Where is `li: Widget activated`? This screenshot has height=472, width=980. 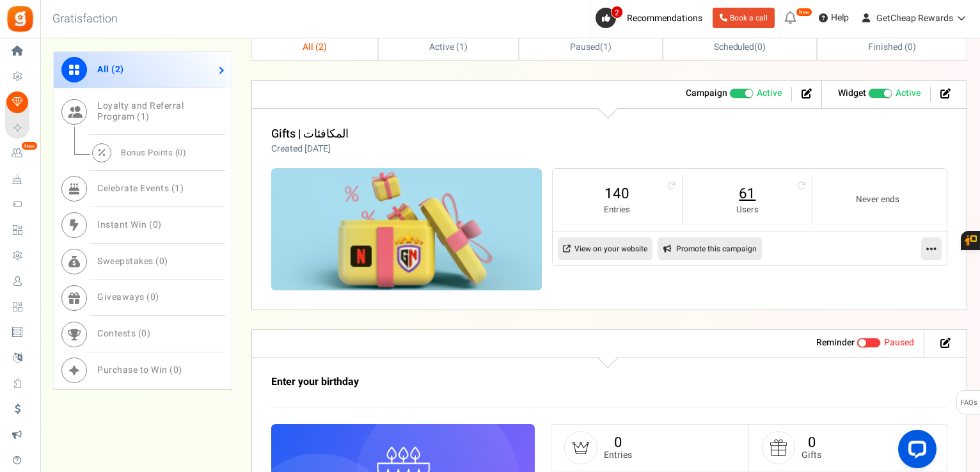
li: Widget activated is located at coordinates (880, 94).